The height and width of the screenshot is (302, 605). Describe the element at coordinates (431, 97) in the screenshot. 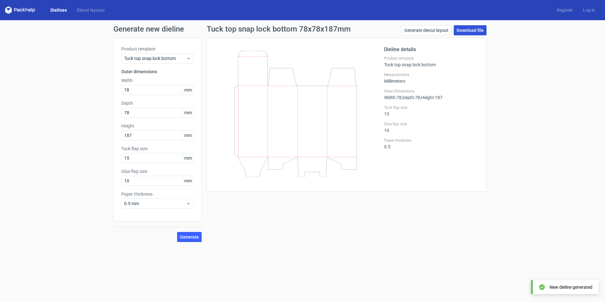

I see `span: , Height : 187` at that location.